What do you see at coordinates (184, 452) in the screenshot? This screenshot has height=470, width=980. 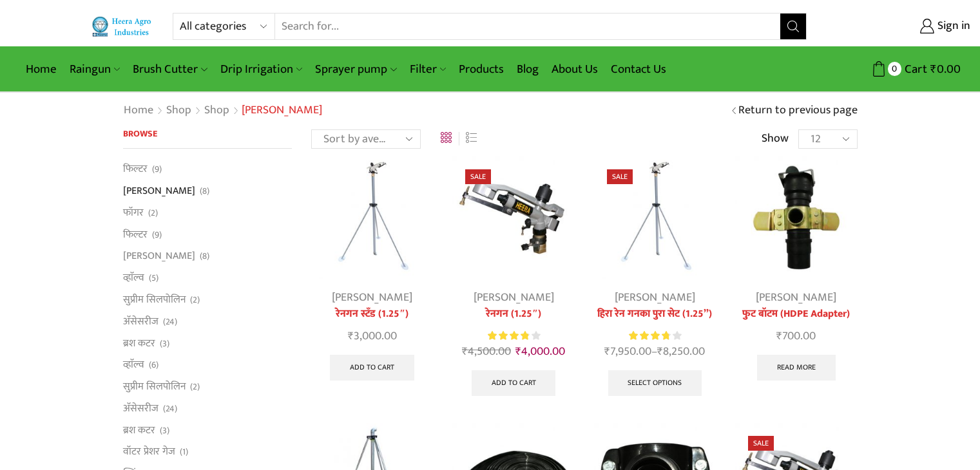 I see `span: (1)` at bounding box center [184, 452].